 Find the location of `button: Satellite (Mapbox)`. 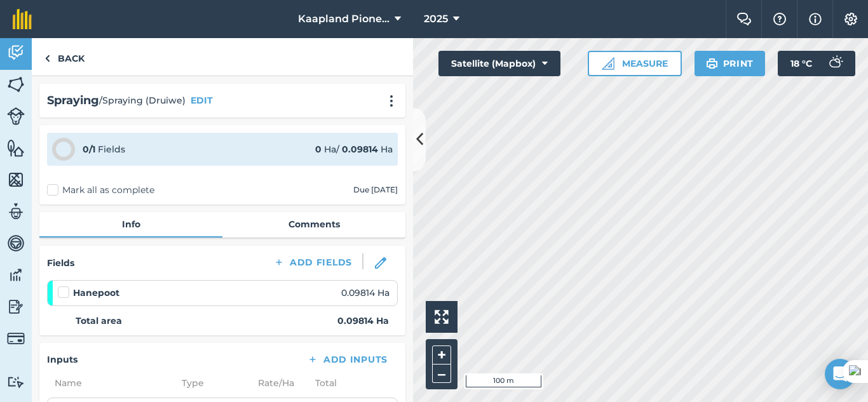

button: Satellite (Mapbox) is located at coordinates (499, 63).